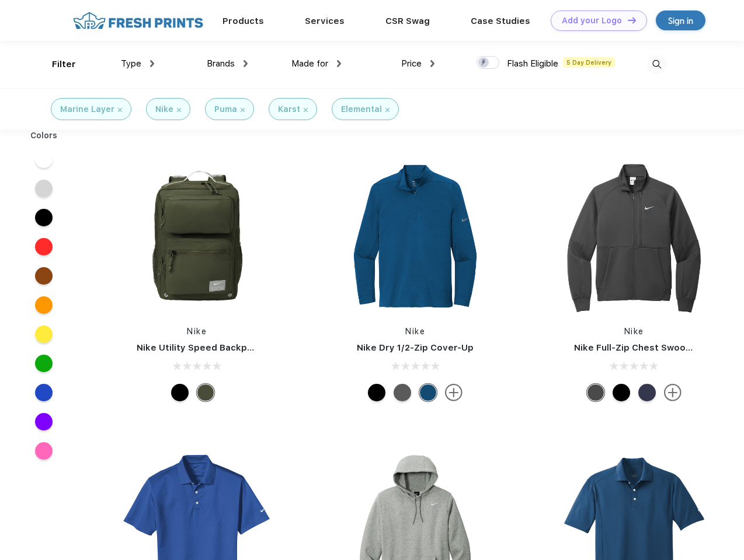  What do you see at coordinates (680, 20) in the screenshot?
I see `div: Sign in` at bounding box center [680, 20].